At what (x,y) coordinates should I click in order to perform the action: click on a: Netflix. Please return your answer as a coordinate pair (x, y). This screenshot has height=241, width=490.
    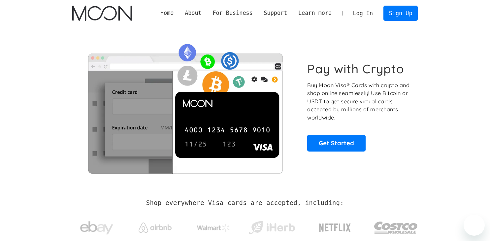
    Looking at the image, I should click on (335, 226).